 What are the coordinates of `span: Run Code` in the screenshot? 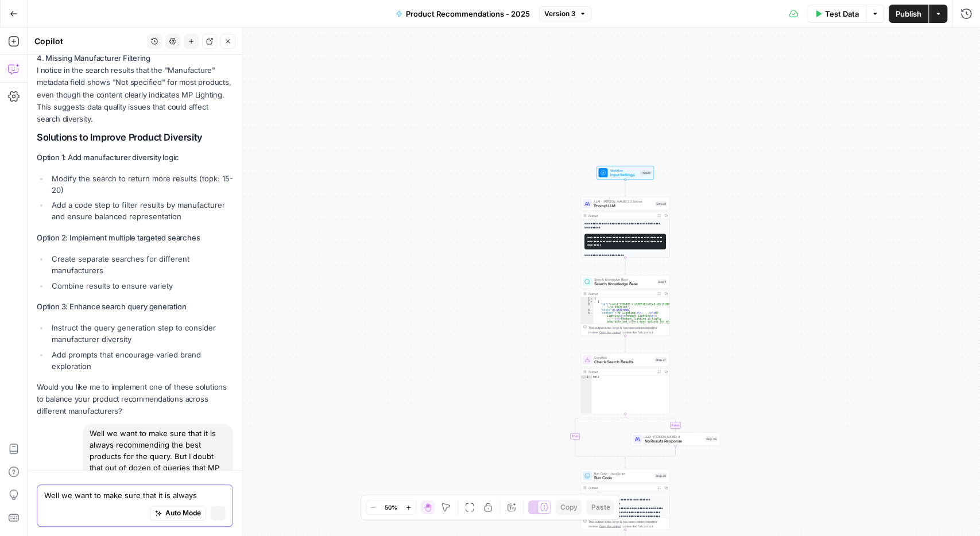 It's located at (623, 479).